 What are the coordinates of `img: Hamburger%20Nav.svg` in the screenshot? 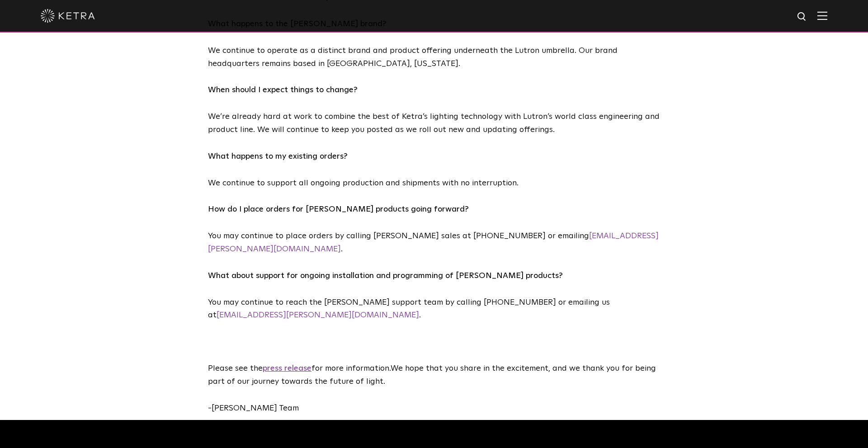 It's located at (822, 15).